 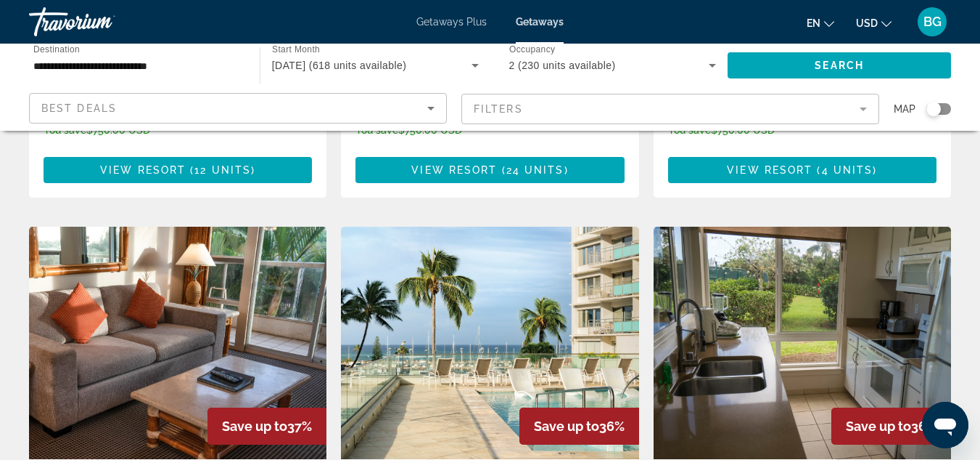 I want to click on img: C615I01X.jpg, so click(x=178, y=343).